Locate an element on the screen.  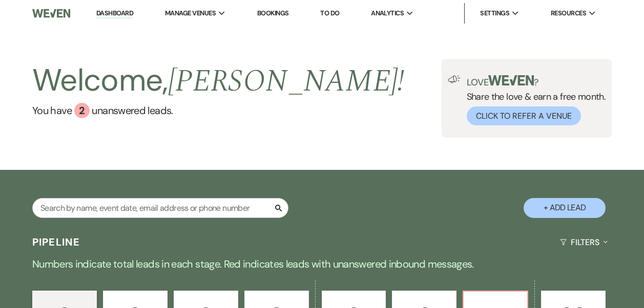
button: Click to Refer a Venue is located at coordinates (523, 115).